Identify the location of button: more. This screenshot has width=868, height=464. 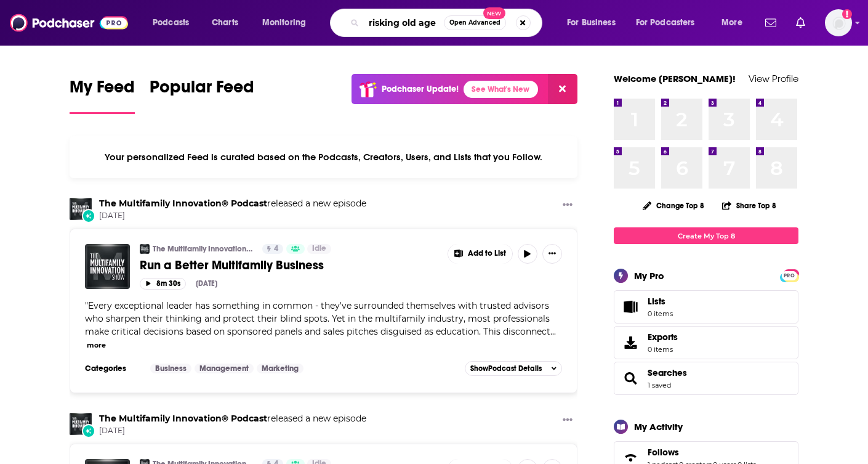
(96, 345).